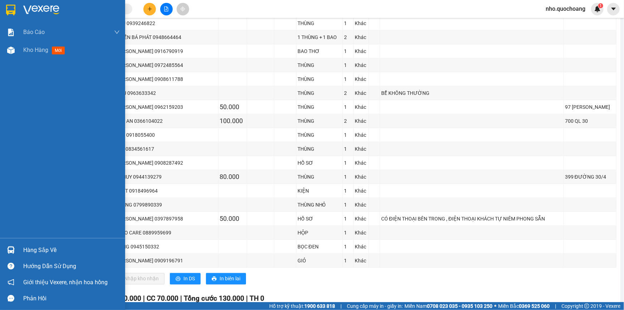 The height and width of the screenshot is (310, 624). I want to click on div: BỂ KHÔNG THƯỜNG, so click(471, 93).